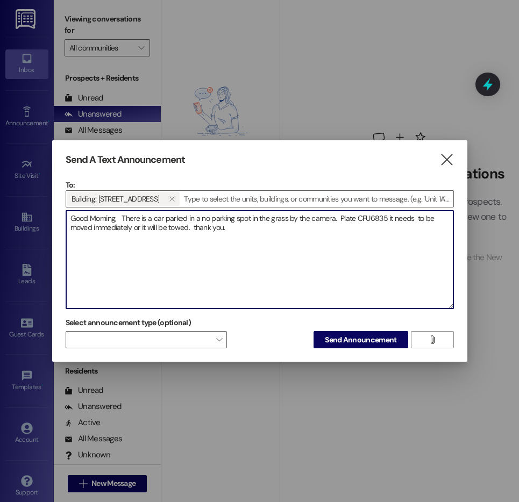 This screenshot has width=519, height=502. I want to click on div: Good Morning, There is a car parked in a no parking spot in the grass by the camera. Plate CFU683..., so click(260, 260).